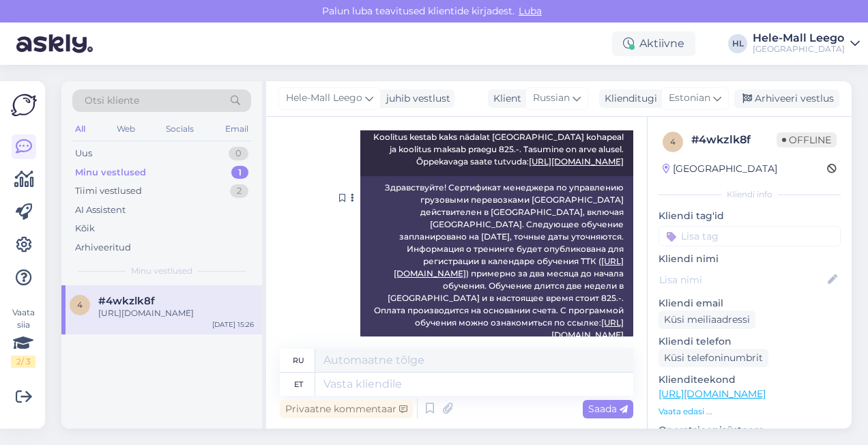 Image resolution: width=868 pixels, height=445 pixels. What do you see at coordinates (806, 140) in the screenshot?
I see `span: Offline` at bounding box center [806, 140].